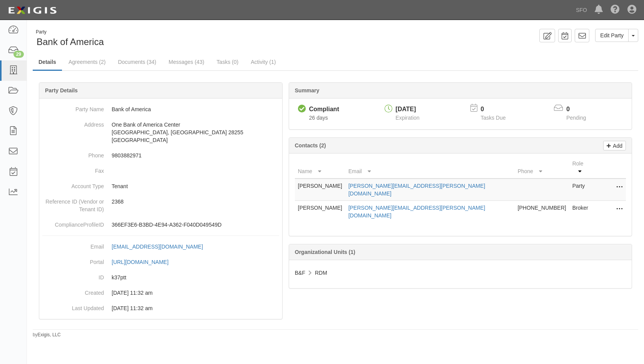 The height and width of the screenshot is (364, 644). What do you see at coordinates (430, 167) in the screenshot?
I see `th: Email` at bounding box center [430, 167].